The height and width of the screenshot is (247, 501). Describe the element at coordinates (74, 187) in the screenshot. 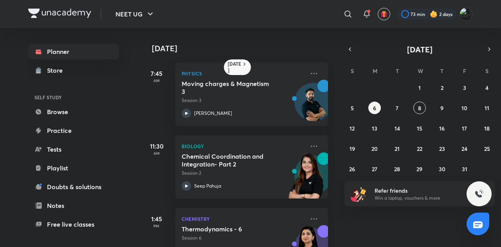

I see `a: Doubts & solutions` at that location.